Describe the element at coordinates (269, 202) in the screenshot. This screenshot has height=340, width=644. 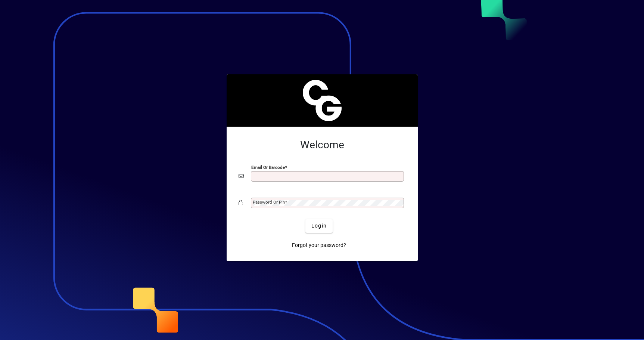
I see `mat-label: Password or Pin` at that location.